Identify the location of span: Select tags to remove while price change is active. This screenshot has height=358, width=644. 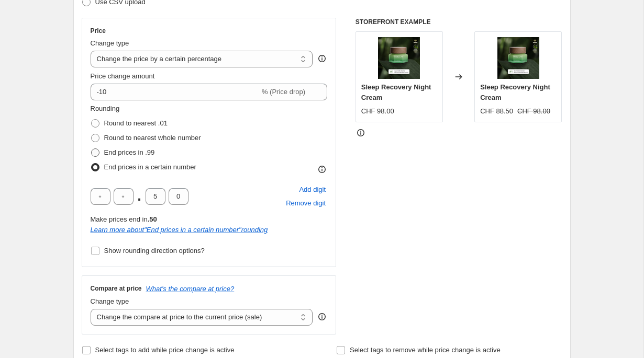
(425, 350).